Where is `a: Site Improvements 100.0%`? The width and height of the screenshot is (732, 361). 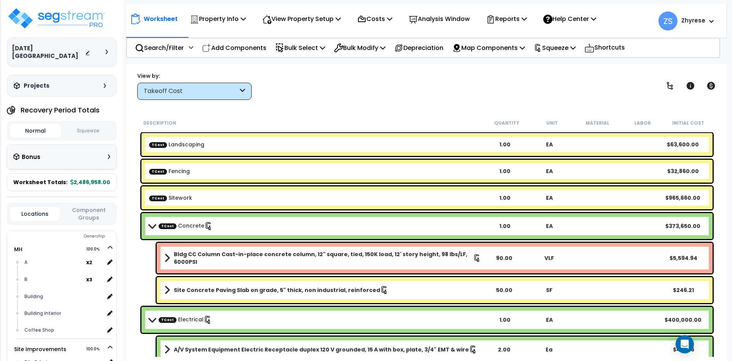
a: Site Improvements 100.0% is located at coordinates (40, 349).